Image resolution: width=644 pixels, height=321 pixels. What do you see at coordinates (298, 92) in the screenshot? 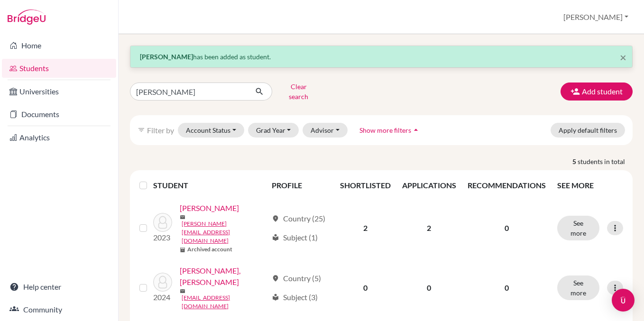
I see `button: Clear search` at bounding box center [298, 92].